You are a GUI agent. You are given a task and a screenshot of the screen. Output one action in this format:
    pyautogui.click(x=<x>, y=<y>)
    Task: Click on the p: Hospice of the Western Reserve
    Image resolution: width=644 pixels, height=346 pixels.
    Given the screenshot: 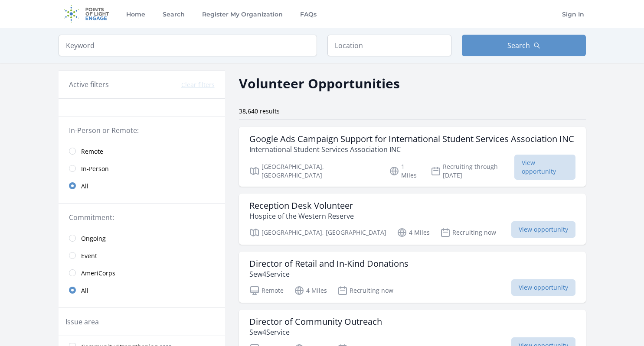 What is the action you would take?
    pyautogui.click(x=301, y=217)
    